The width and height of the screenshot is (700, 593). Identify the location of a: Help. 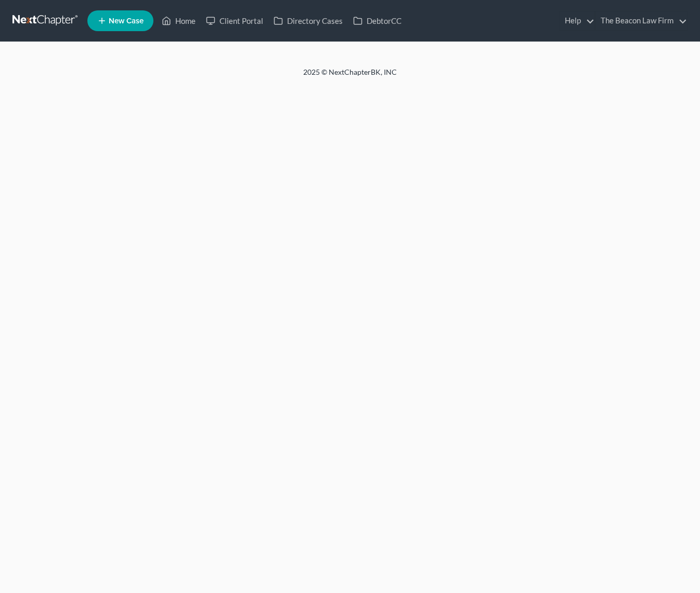
(576, 21).